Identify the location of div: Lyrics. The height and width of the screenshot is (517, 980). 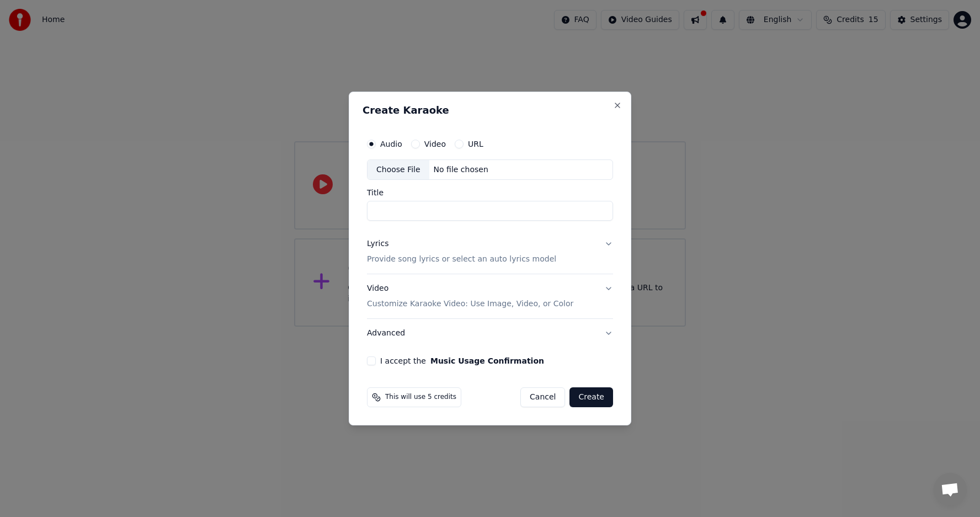
(377, 244).